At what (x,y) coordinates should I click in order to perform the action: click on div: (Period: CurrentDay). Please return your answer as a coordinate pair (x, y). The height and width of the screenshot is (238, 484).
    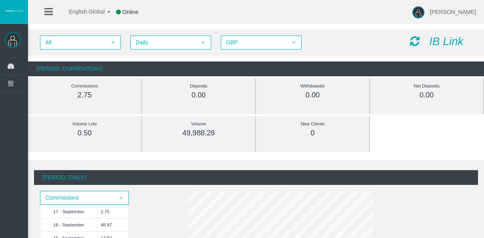
    Looking at the image, I should click on (256, 69).